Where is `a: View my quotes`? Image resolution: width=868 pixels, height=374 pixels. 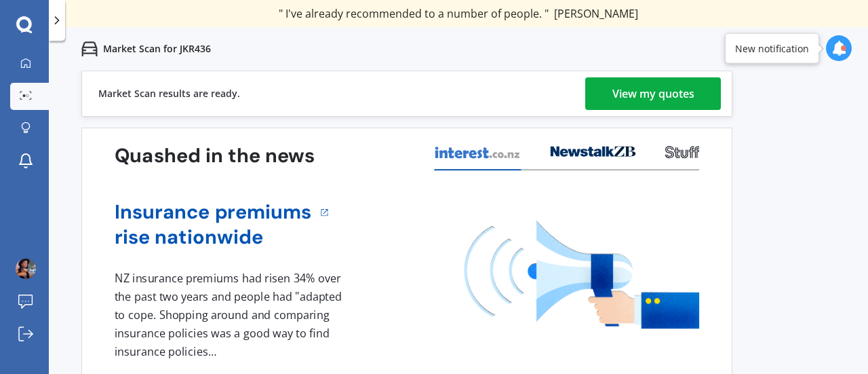 a: View my quotes is located at coordinates (653, 93).